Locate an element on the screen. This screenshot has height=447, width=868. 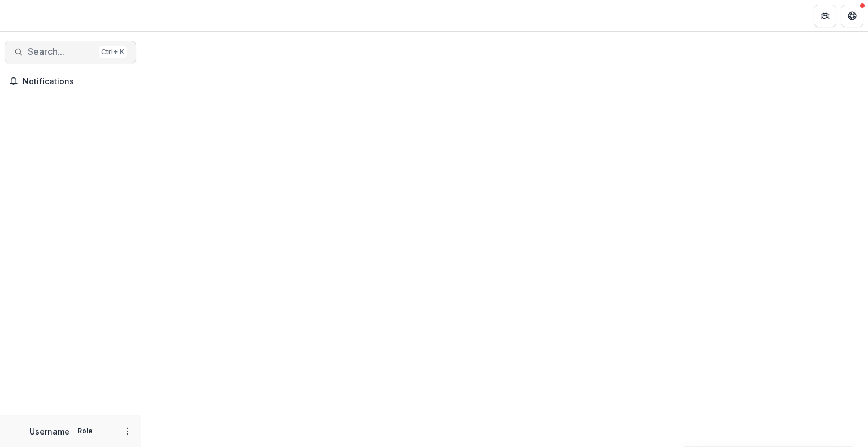
div: Ctrl + K is located at coordinates (112, 52).